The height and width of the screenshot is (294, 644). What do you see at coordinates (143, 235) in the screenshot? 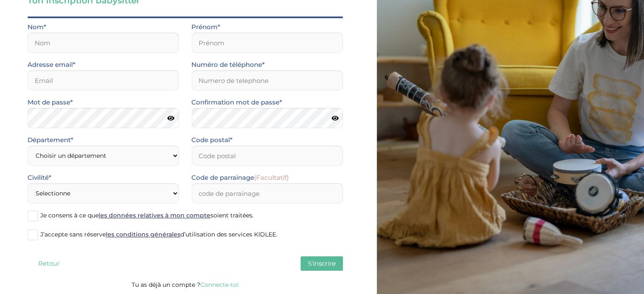
I see `a: les conditions générales` at bounding box center [143, 235].